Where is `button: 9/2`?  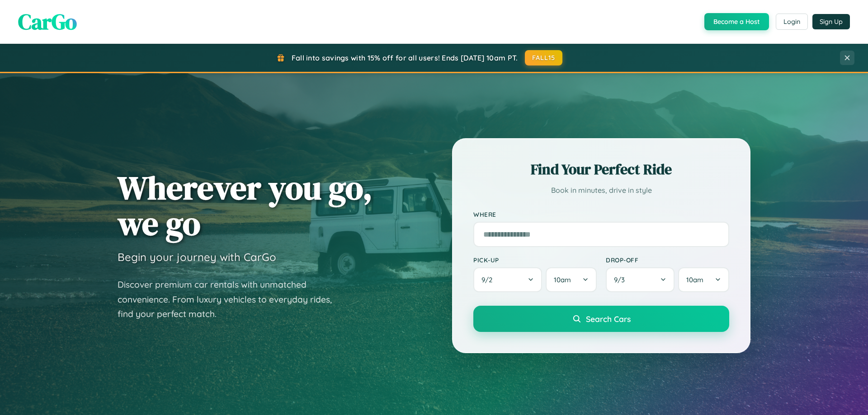
button: 9/2 is located at coordinates (508, 280).